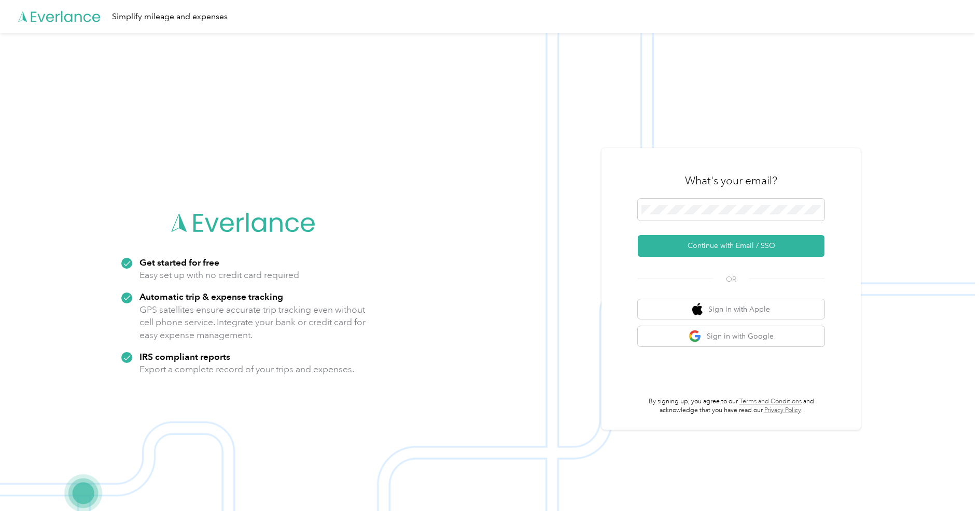 This screenshot has height=511, width=980. What do you see at coordinates (253, 323) in the screenshot?
I see `p: GPS satellites ensure accurate trip tracking even without cell phone service. Integrate your bank...` at bounding box center [253, 323].